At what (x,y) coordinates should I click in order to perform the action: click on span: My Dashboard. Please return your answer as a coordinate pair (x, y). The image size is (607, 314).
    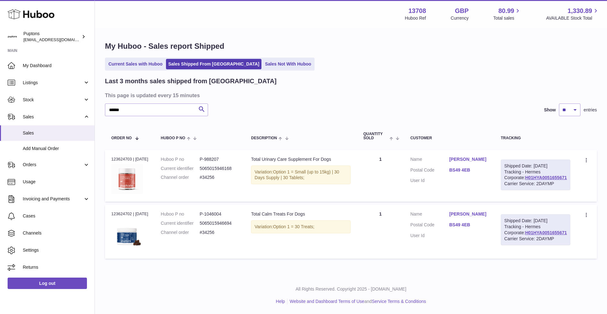
    Looking at the image, I should click on (56, 65).